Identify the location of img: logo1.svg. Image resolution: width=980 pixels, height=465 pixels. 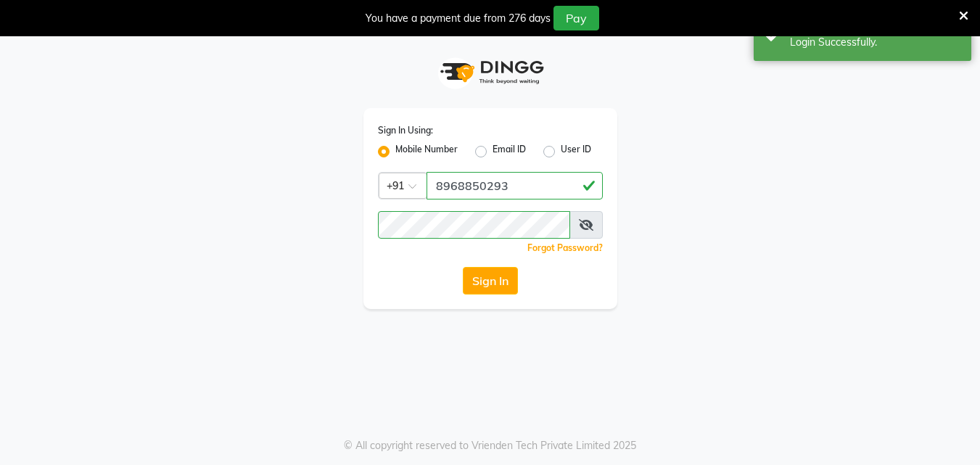
(490, 72).